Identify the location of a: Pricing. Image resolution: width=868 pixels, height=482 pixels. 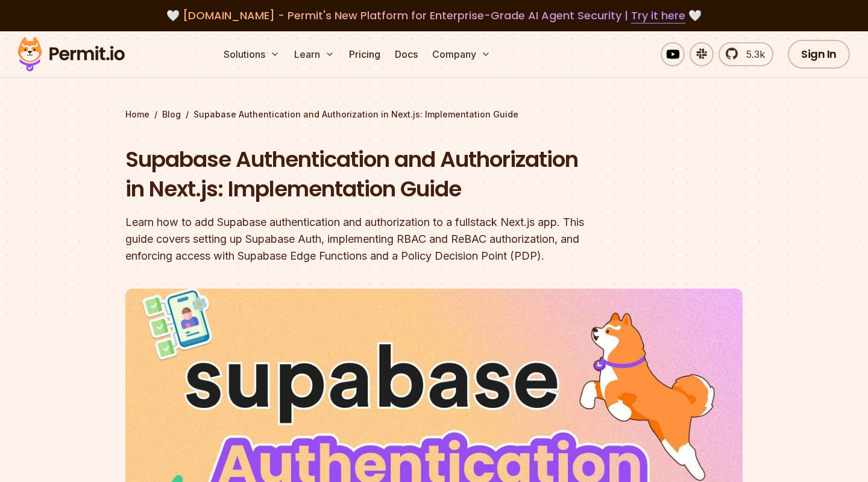
(365, 54).